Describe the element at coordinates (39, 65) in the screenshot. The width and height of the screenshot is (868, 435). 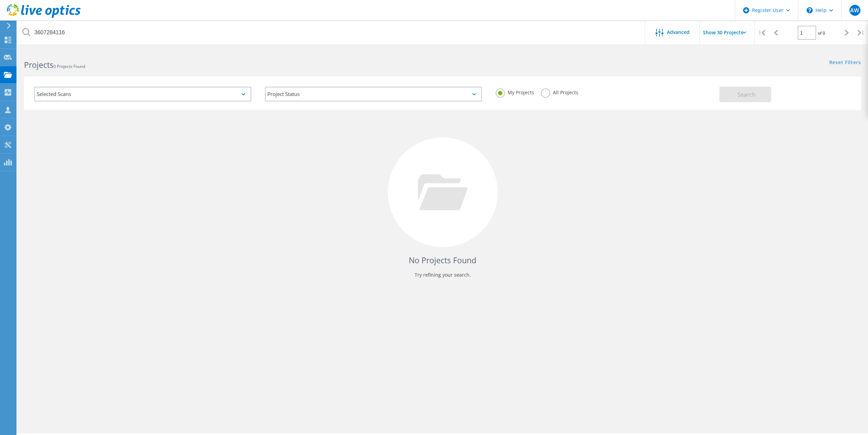
I see `b: Projects` at that location.